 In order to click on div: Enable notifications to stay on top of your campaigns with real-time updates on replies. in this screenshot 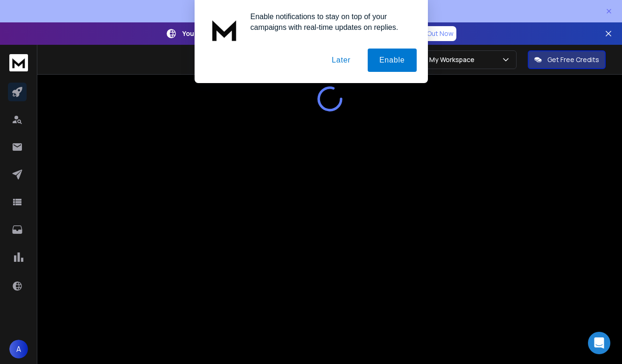, I will do `click(330, 22)`.